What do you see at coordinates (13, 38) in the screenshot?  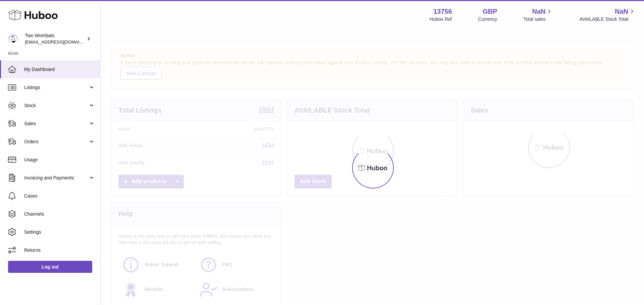 I see `img: internalAdmin-13756@internal.huboo.com` at bounding box center [13, 38].